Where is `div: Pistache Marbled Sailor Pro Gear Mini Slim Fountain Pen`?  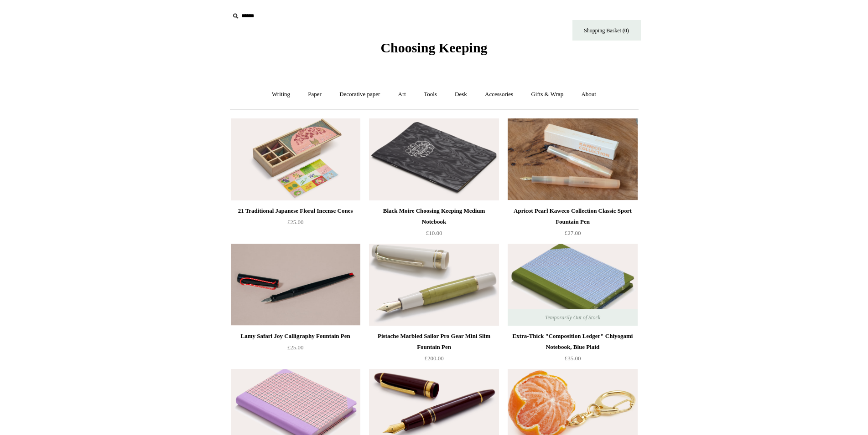 div: Pistache Marbled Sailor Pro Gear Mini Slim Fountain Pen is located at coordinates (433, 341).